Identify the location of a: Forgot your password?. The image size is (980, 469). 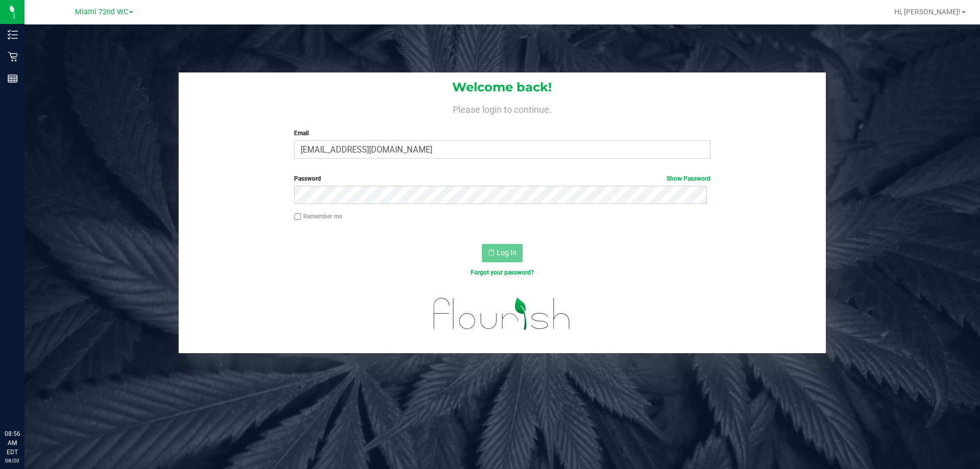
(502, 272).